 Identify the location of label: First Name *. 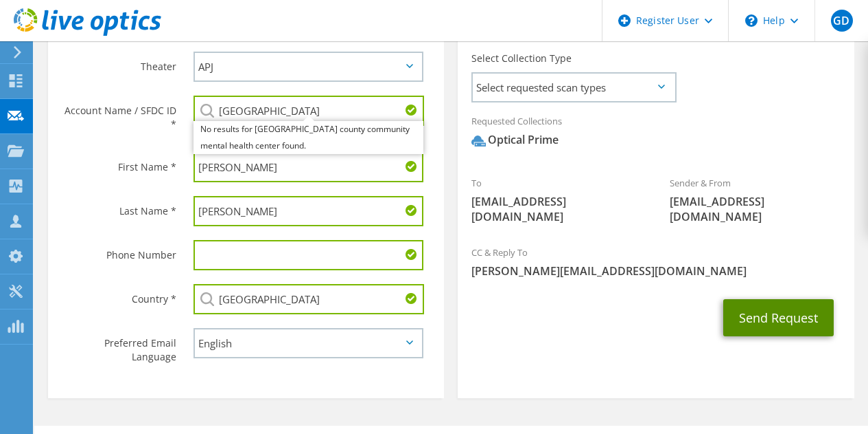
(119, 163).